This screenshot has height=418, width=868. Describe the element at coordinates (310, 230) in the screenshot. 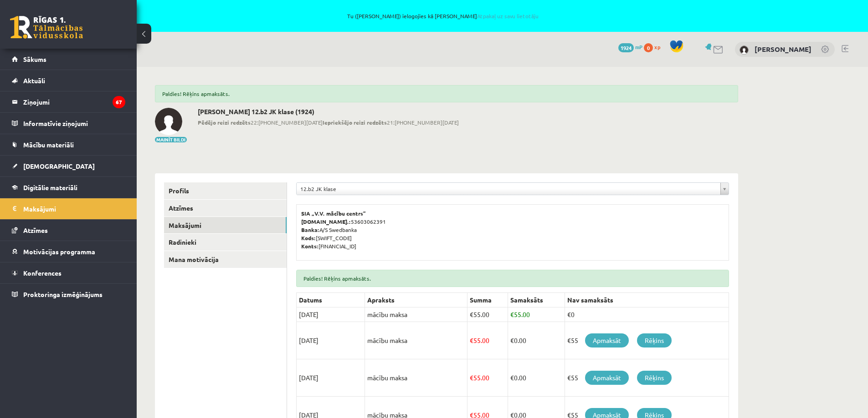

I see `b: Banka:` at that location.